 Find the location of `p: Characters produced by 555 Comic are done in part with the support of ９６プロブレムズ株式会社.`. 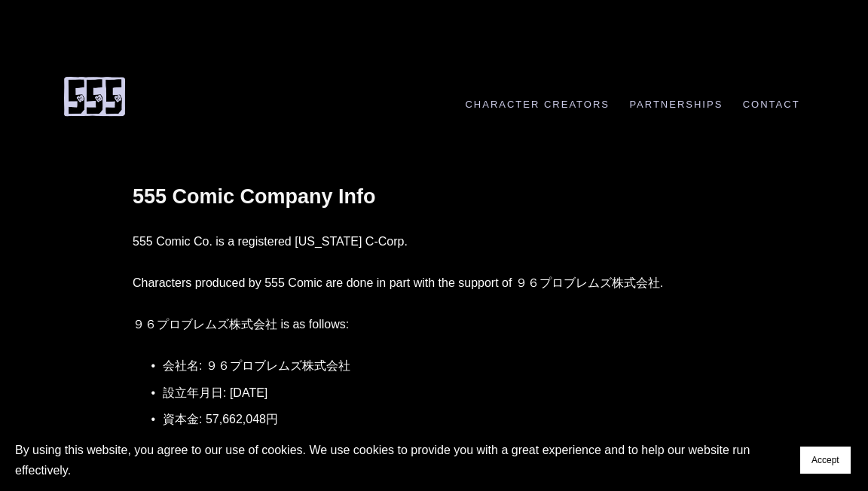

p: Characters produced by 555 Comic are done in part with the support of ９６プロブレムズ株式会社. is located at coordinates (434, 282).